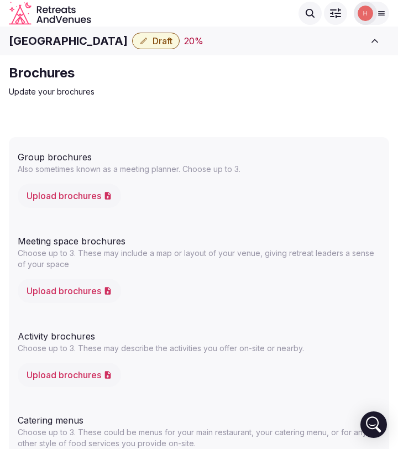  What do you see at coordinates (50, 13) in the screenshot?
I see `a: Visit the homepage` at bounding box center [50, 13].